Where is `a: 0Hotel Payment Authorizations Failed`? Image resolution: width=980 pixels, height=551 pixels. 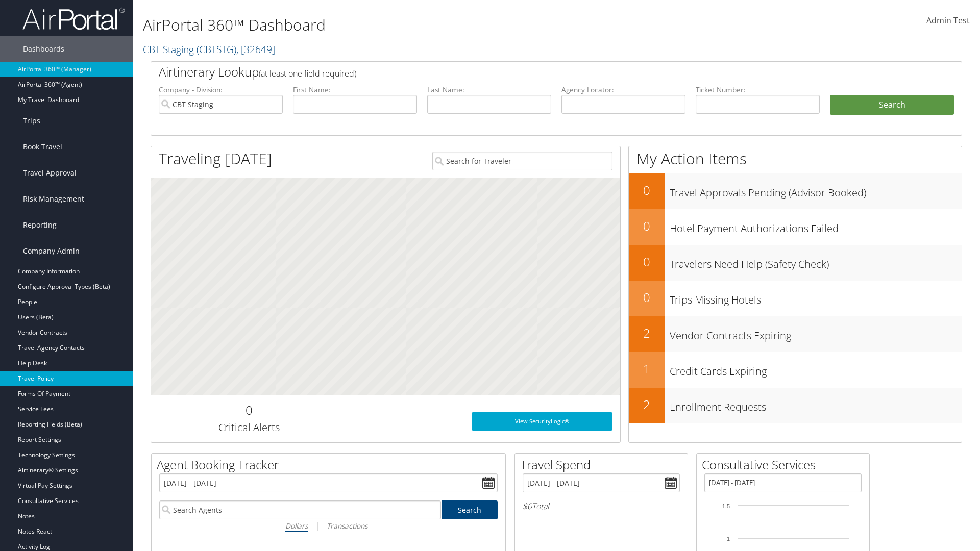 a: 0Hotel Payment Authorizations Failed is located at coordinates (795, 227).